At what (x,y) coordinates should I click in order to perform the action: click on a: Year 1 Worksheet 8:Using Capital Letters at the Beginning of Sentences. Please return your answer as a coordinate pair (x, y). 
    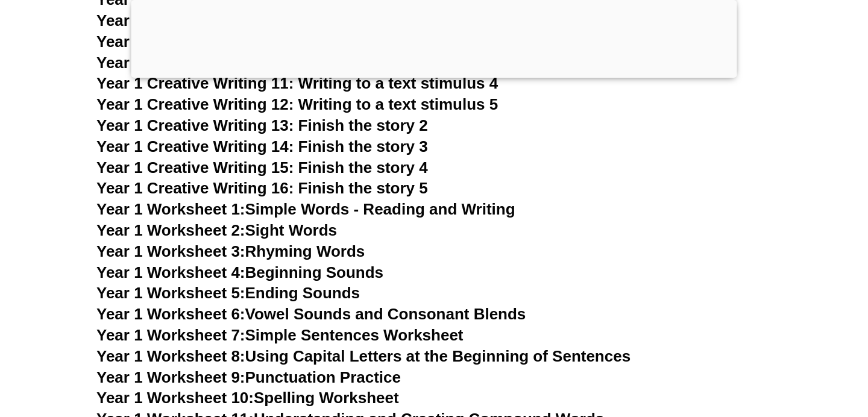
    Looking at the image, I should click on (363, 356).